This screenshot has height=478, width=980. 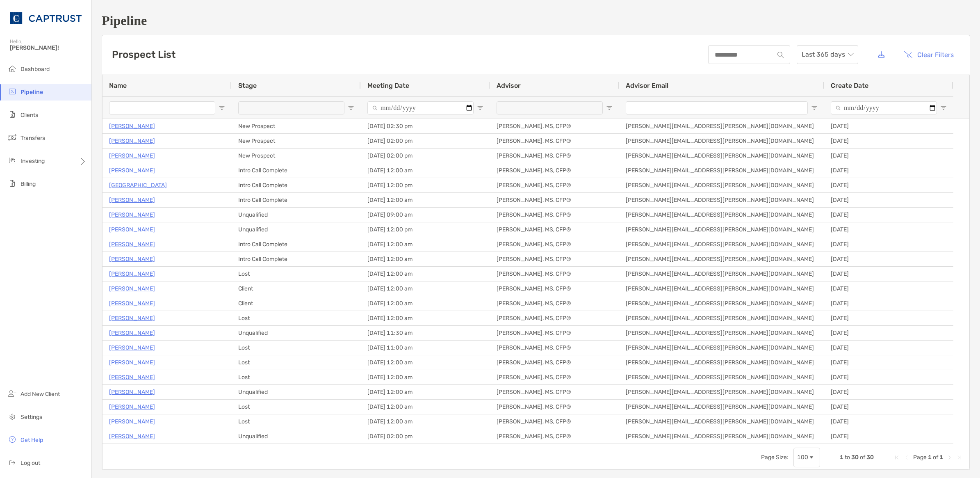 I want to click on div: Intro Call Complete, so click(x=296, y=170).